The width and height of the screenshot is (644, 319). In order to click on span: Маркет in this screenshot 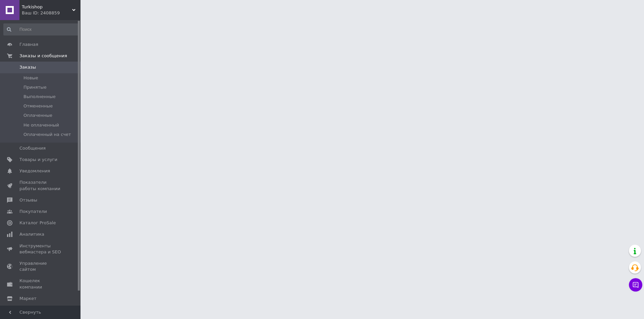, I will do `click(28, 299)`.